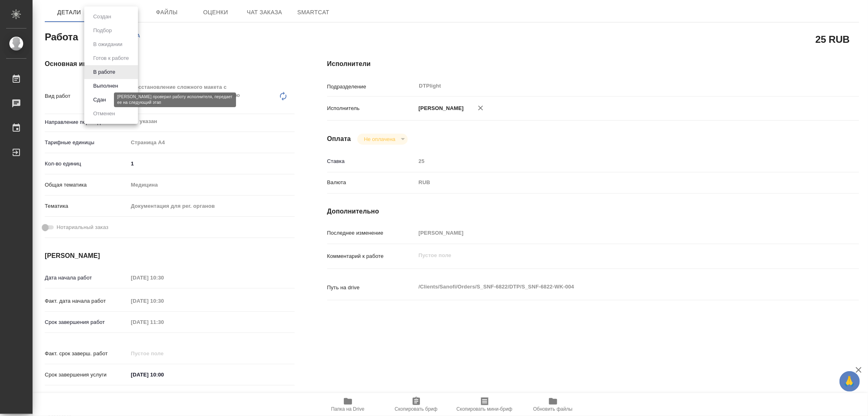 Image resolution: width=868 pixels, height=416 pixels. I want to click on button: Выполнен, so click(105, 86).